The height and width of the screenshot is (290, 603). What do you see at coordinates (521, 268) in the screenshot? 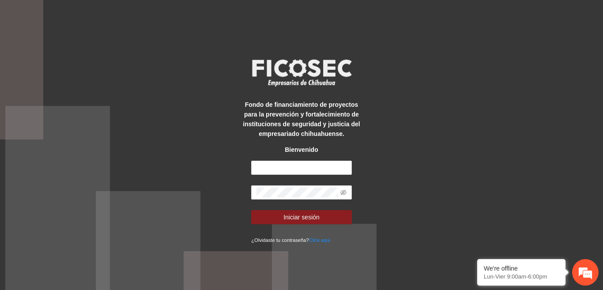
I see `div: We're offline` at bounding box center [521, 268].